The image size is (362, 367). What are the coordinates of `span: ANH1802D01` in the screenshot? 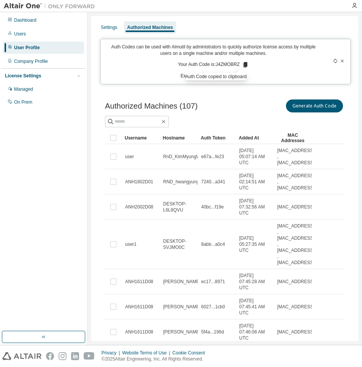 It's located at (139, 182).